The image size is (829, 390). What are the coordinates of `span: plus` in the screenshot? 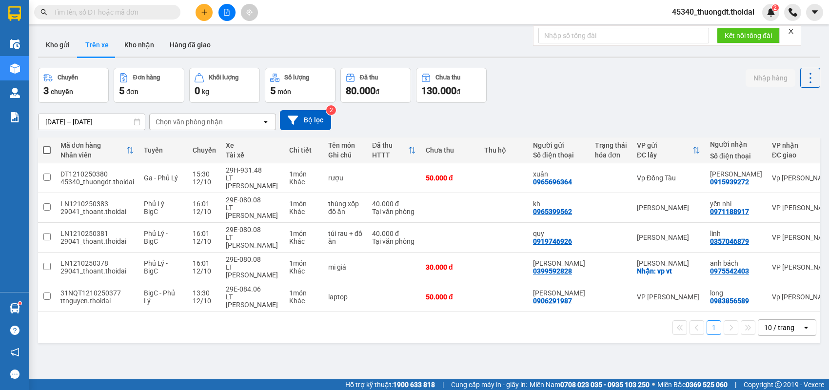 It's located at (204, 12).